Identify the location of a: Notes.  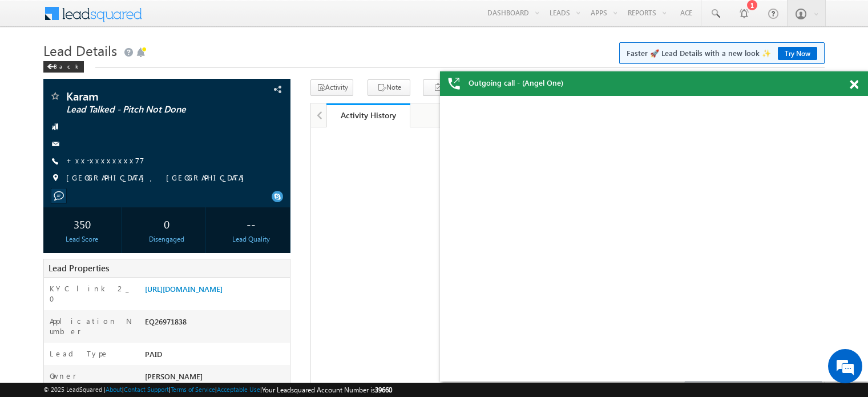
(452, 116).